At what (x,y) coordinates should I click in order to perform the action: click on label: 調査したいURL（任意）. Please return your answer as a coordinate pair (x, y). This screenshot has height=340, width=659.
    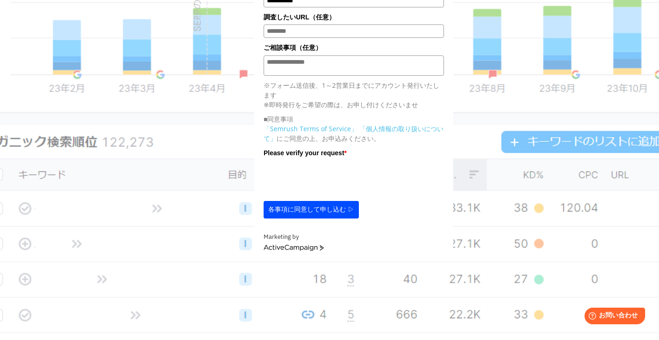
    Looking at the image, I should click on (354, 17).